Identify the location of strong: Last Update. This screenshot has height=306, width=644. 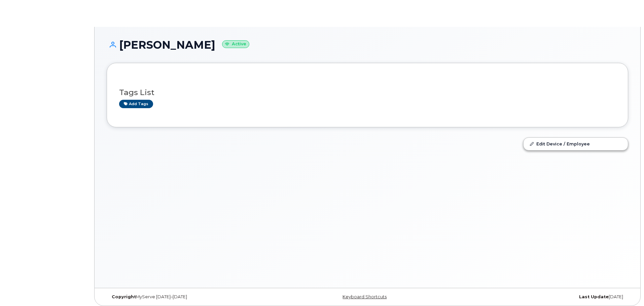
(594, 297).